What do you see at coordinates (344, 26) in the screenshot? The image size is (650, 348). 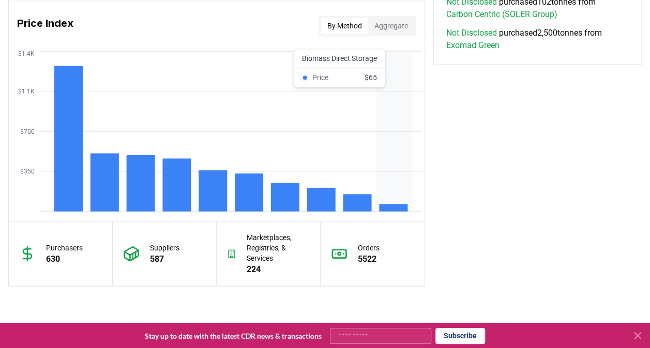 I see `button: By Method` at bounding box center [344, 26].